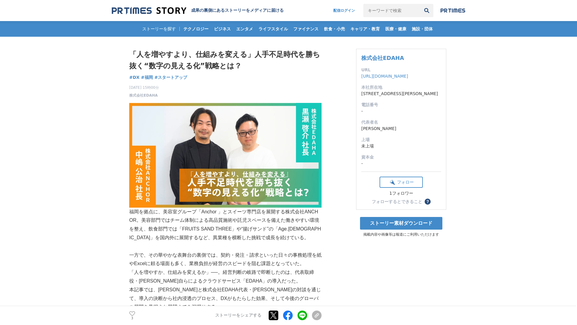 The image size is (577, 325). Describe the element at coordinates (245, 29) in the screenshot. I see `span: エンタメ` at that location.